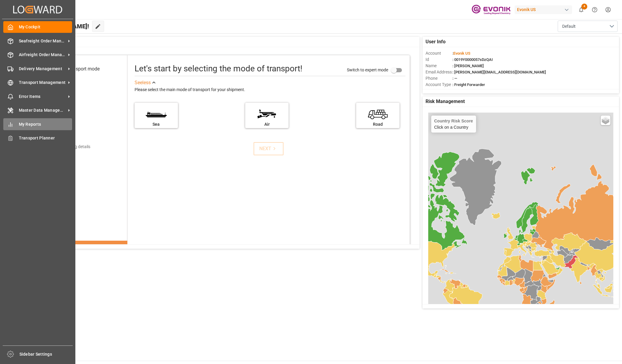 The height and width of the screenshot is (364, 622). What do you see at coordinates (76, 69) in the screenshot?
I see `div: Select transport mode` at bounding box center [76, 69].